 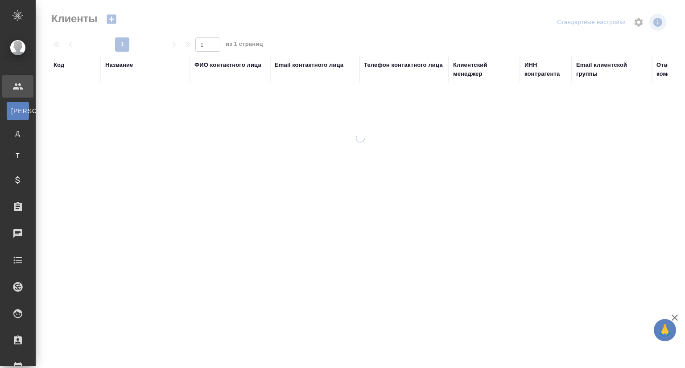 I want to click on div: Телефон контактного лица, so click(x=403, y=65).